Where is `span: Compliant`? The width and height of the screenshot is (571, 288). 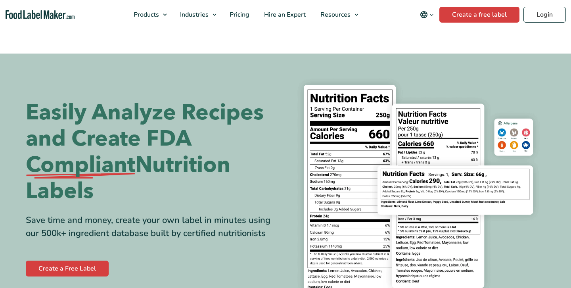
span: Compliant is located at coordinates (80, 165).